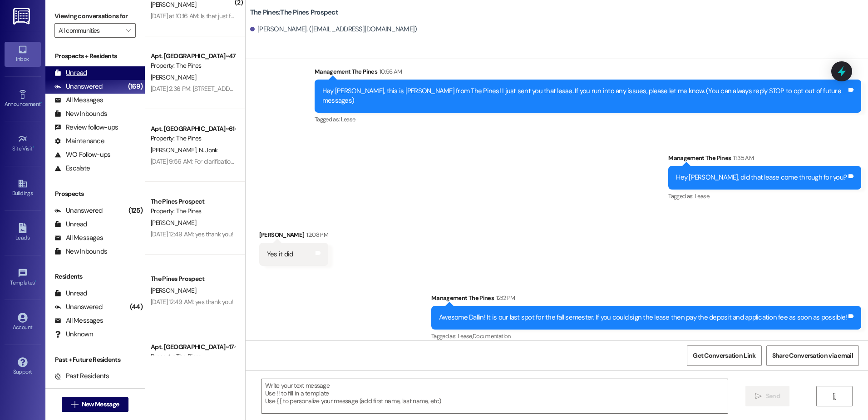 The height and width of the screenshot is (420, 868). Describe the element at coordinates (95, 193) in the screenshot. I see `div: Prospects` at that location.